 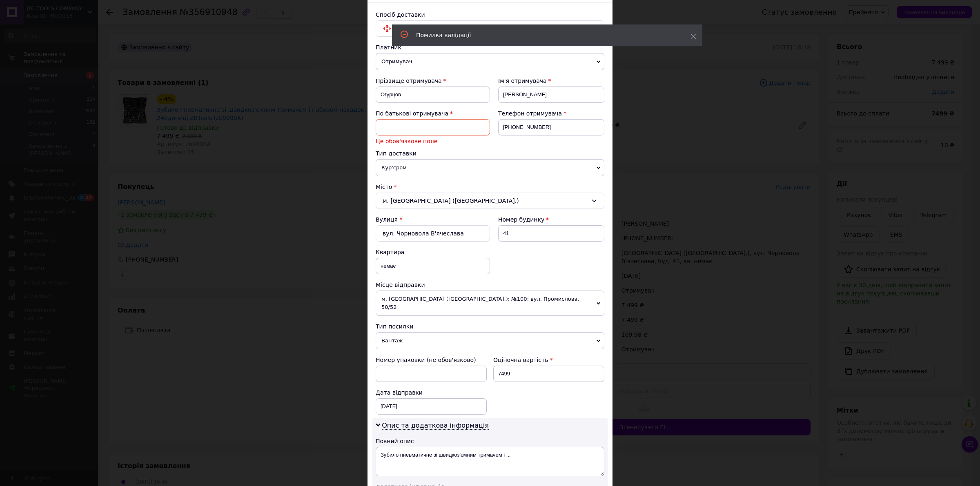 What do you see at coordinates (522, 81) in the screenshot?
I see `span: Ім'я отримувача` at bounding box center [522, 81].